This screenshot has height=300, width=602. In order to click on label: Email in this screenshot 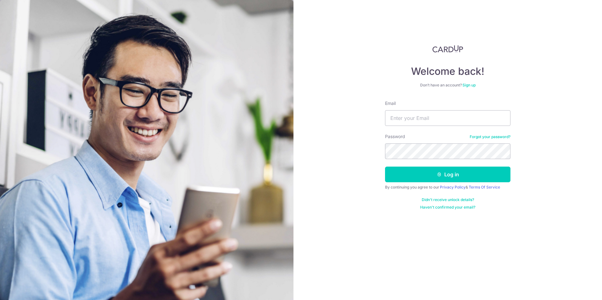, I will do `click(390, 103)`.